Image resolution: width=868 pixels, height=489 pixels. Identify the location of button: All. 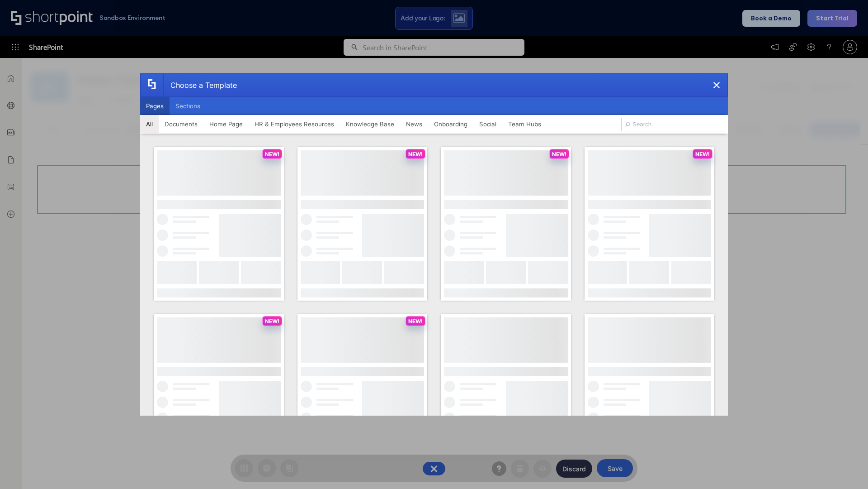
(149, 124).